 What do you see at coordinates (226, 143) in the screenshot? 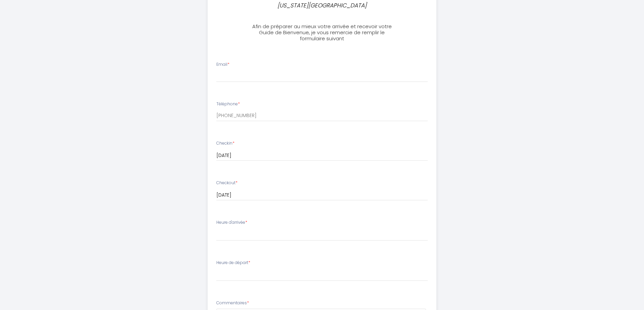
I see `label: Checkin` at bounding box center [226, 143].